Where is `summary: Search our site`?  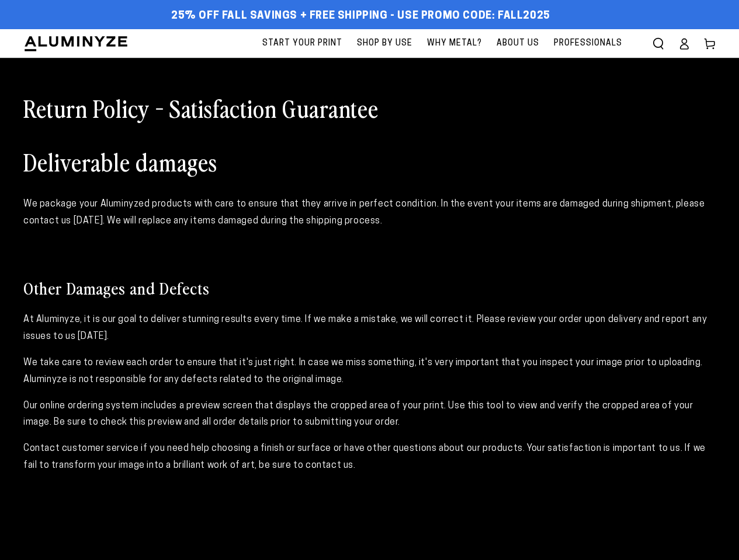 summary: Search our site is located at coordinates (658, 44).